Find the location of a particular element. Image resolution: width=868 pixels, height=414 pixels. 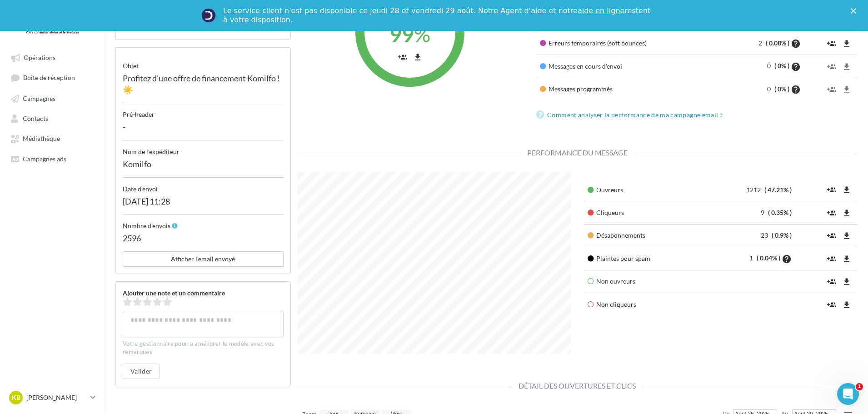

span: Détail des ouvertures et clics is located at coordinates (577, 385).